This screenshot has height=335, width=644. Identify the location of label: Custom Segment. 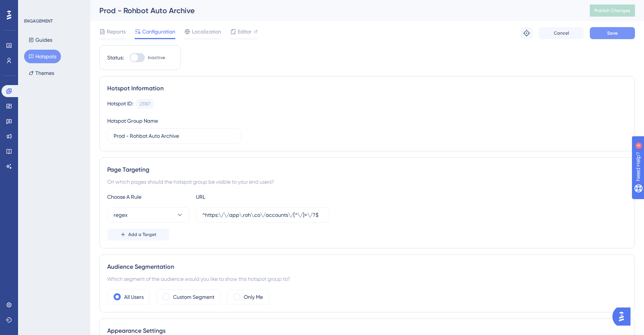
(193, 297).